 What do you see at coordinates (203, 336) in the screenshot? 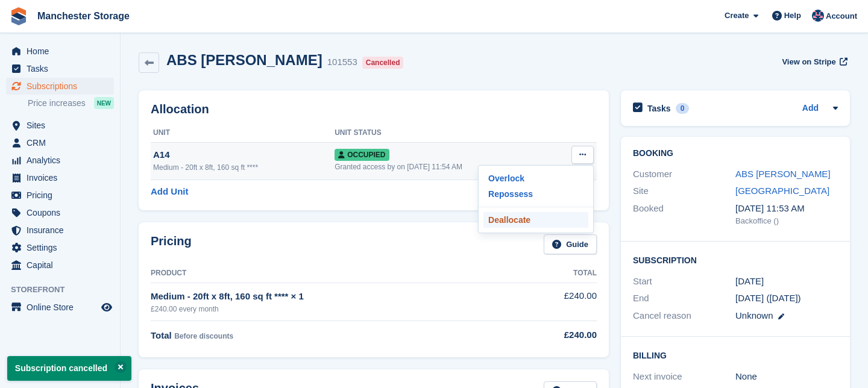
I see `span: Before discounts` at bounding box center [203, 336].